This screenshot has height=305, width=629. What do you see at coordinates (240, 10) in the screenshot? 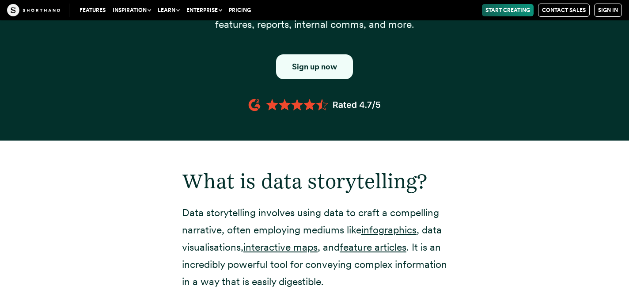
I see `a: Pricing` at bounding box center [240, 10].